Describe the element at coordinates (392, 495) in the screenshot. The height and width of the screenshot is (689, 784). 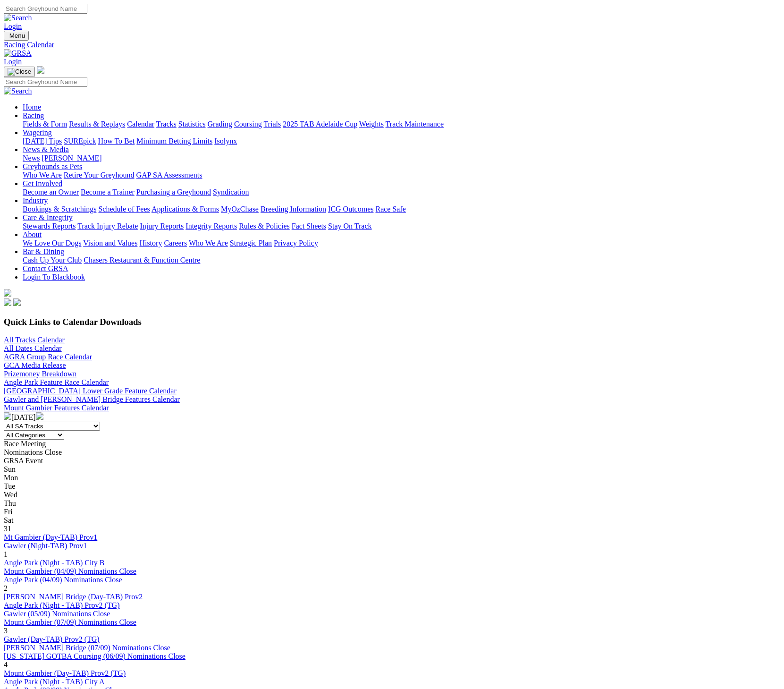
I see `div: Wed` at that location.